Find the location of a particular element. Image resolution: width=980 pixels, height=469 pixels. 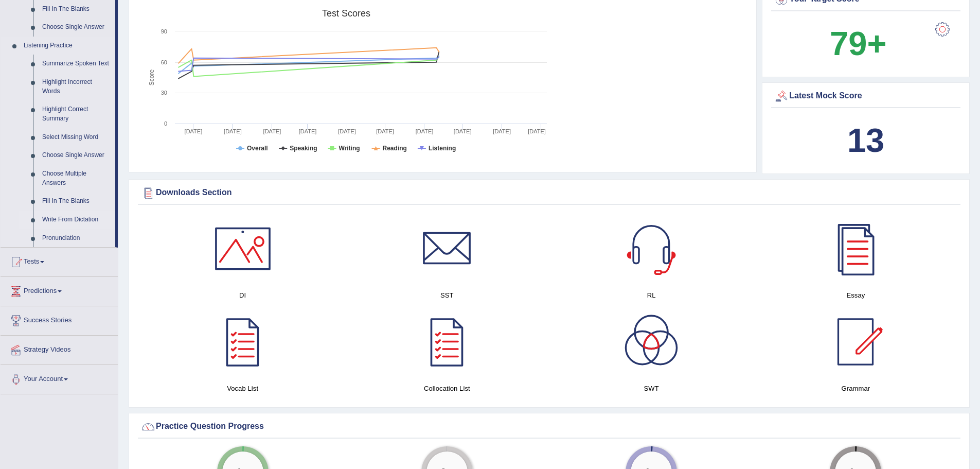

text: 30 is located at coordinates (164, 93).